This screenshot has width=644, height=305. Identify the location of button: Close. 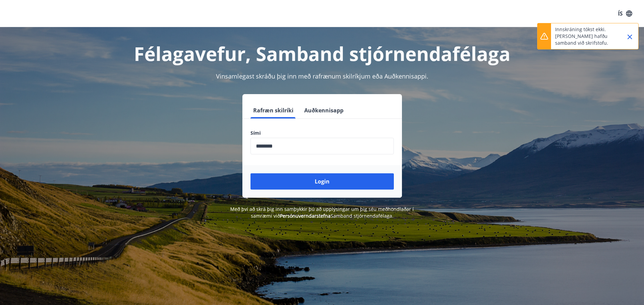
(630, 37).